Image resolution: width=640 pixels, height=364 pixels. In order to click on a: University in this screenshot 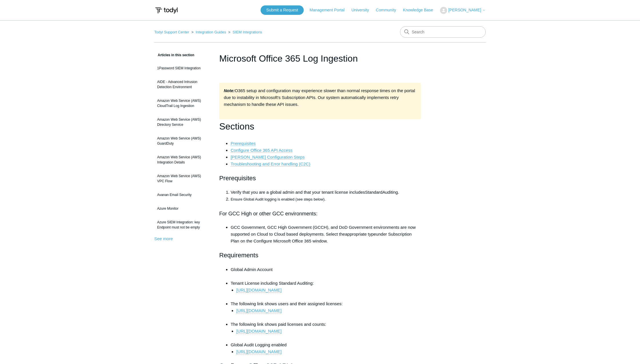, I will do `click(363, 10)`.